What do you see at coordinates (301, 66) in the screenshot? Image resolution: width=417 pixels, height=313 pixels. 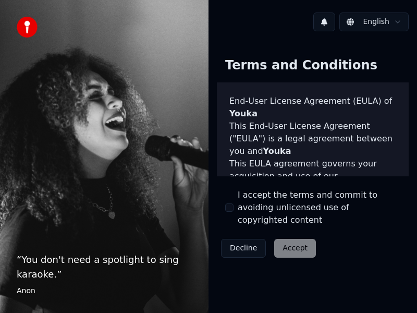 I see `div: Terms and Conditions` at bounding box center [301, 66].